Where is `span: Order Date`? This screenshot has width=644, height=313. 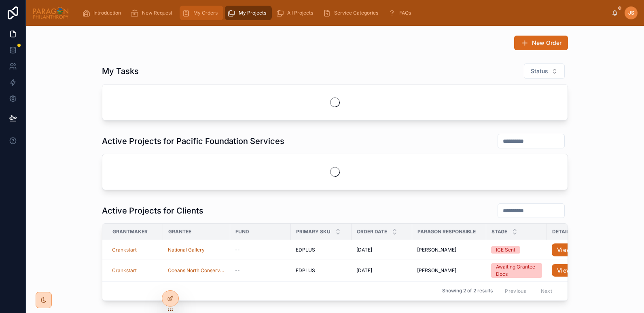 span: Order Date is located at coordinates (372, 232).